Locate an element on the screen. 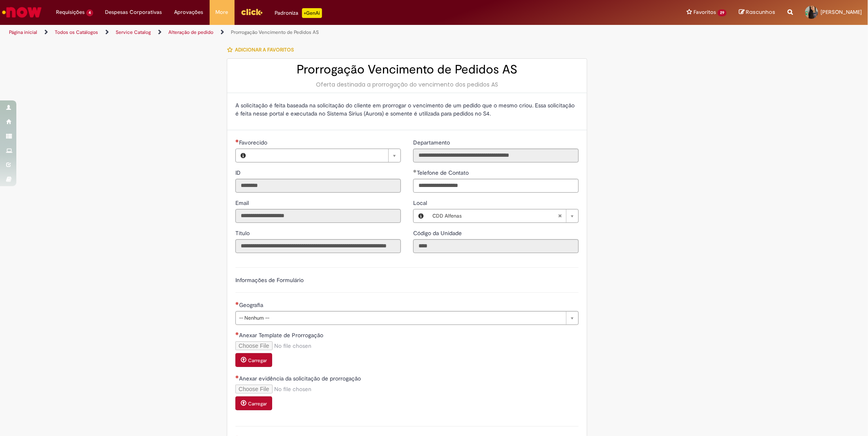  a: Todos os Catálogos is located at coordinates (76, 32).